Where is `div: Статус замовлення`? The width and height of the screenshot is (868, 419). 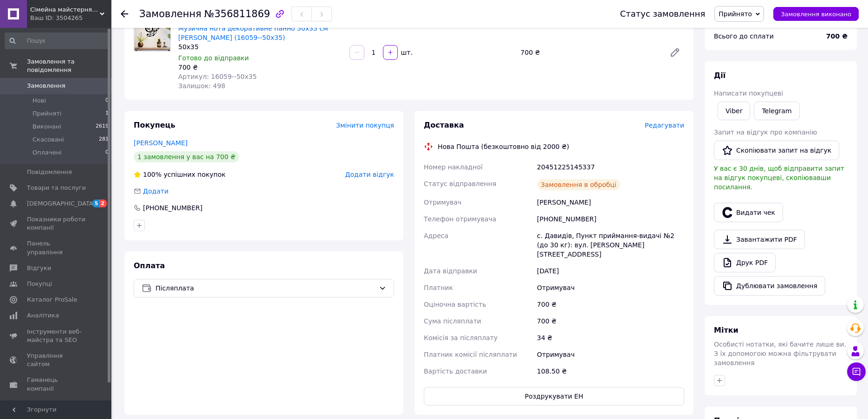 div: Статус замовлення is located at coordinates (663, 14).